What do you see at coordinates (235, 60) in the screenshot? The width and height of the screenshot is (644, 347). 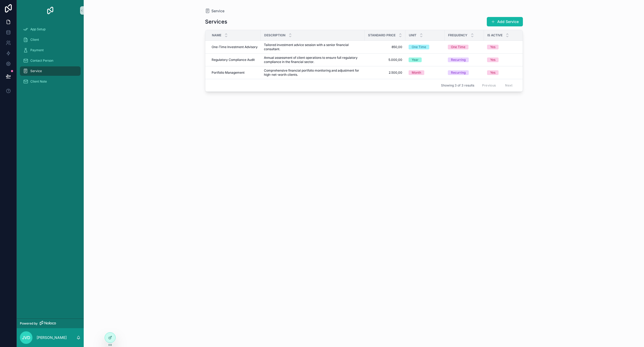 I see `a: Regulatory Compliance Audit` at bounding box center [235, 60].